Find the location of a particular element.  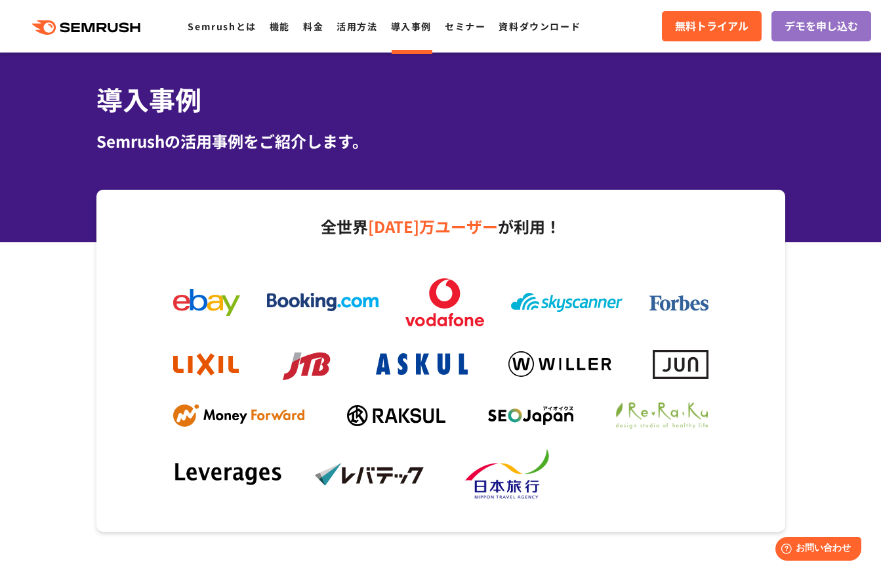

a: 料金 is located at coordinates (313, 26).